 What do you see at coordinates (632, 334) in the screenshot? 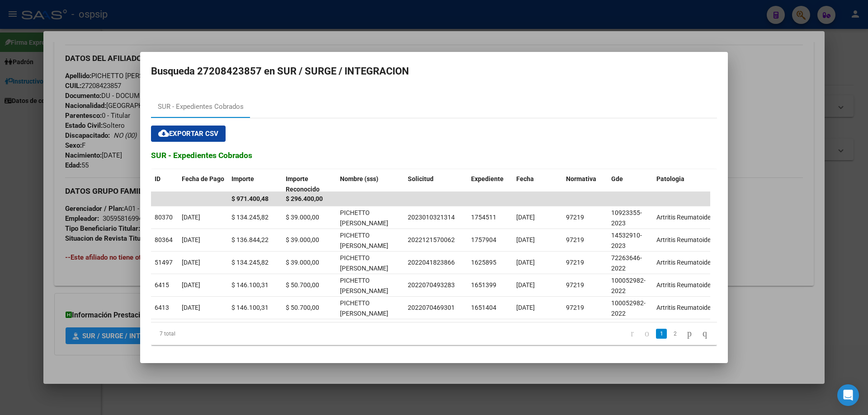
I see `a: go to first page` at bounding box center [632, 334].